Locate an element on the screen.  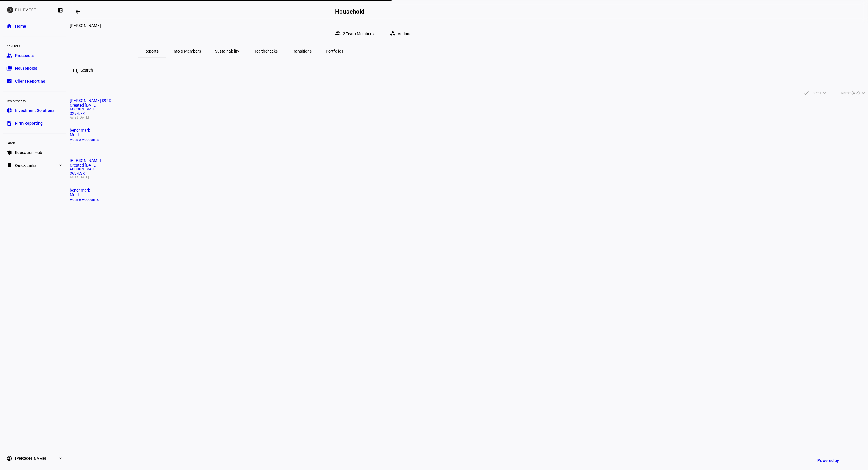
eth-quick-actions: Actions is located at coordinates (400, 33).